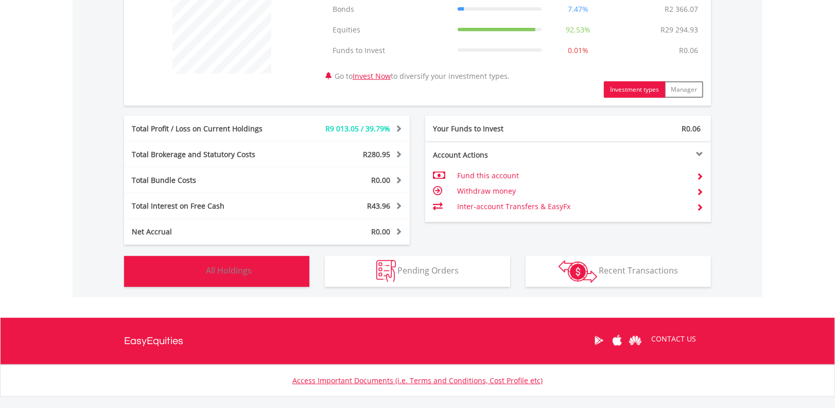 The width and height of the screenshot is (835, 408). I want to click on img: transactions-zar-wht.png, so click(578, 271).